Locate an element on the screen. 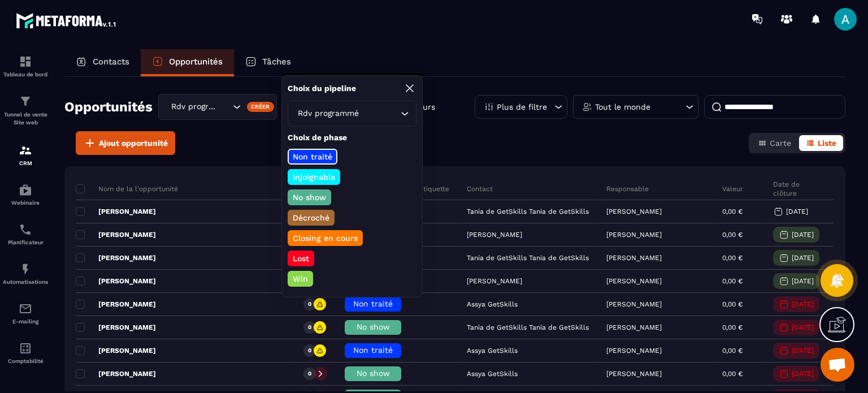 The height and width of the screenshot is (393, 868). p: Contacts is located at coordinates (111, 61).